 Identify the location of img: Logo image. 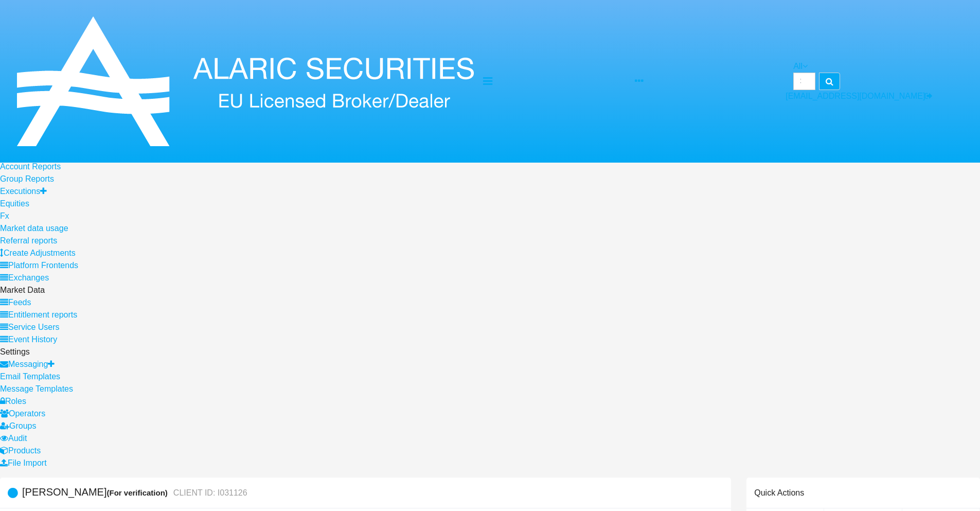
(245, 81).